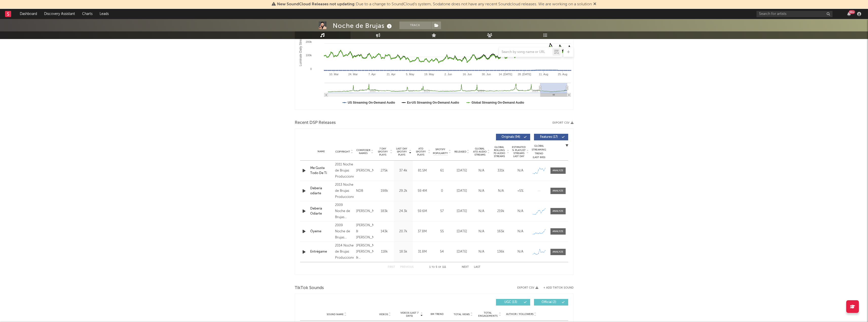 This screenshot has width=868, height=322. What do you see at coordinates (432, 103) in the screenshot?
I see `text: Ex-US Streaming On-Demand Audio` at bounding box center [432, 103].